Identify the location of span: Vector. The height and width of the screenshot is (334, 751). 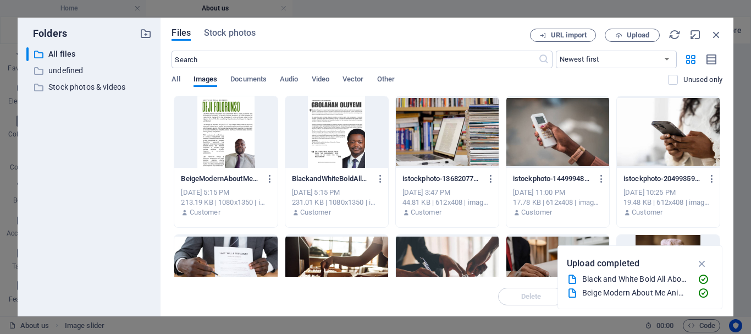
(353, 80).